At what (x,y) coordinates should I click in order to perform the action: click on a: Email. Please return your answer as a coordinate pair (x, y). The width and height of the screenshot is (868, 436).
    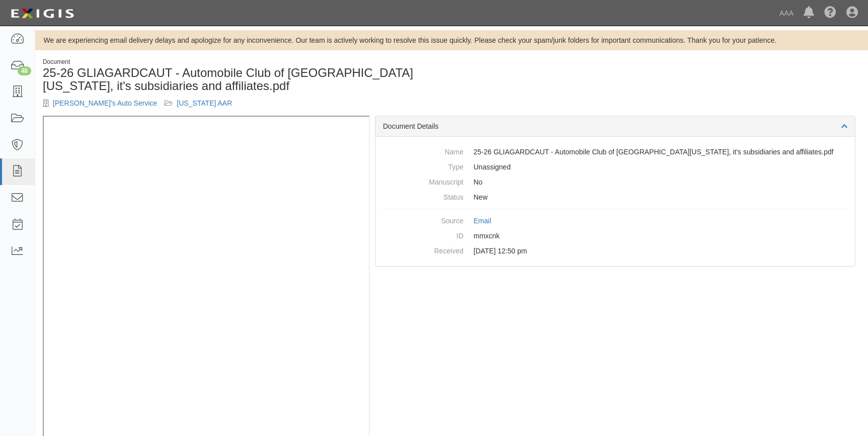
    Looking at the image, I should click on (482, 221).